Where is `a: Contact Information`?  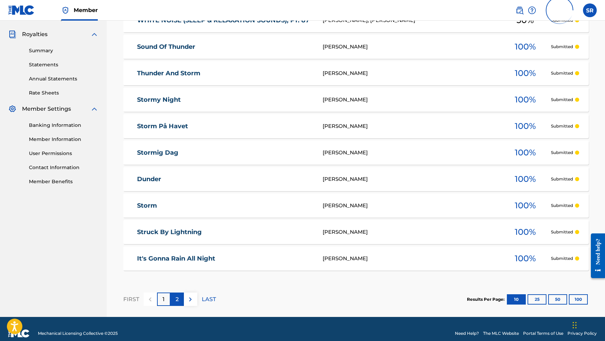 a: Contact Information is located at coordinates (64, 168).